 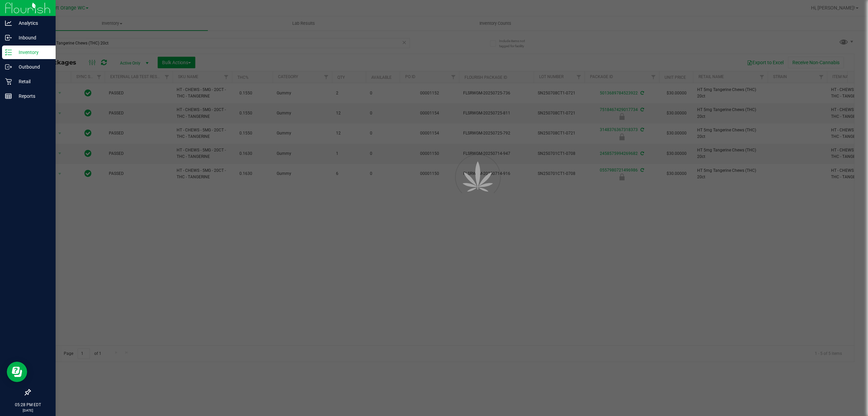 What do you see at coordinates (32, 82) in the screenshot?
I see `p: Retail` at bounding box center [32, 82].